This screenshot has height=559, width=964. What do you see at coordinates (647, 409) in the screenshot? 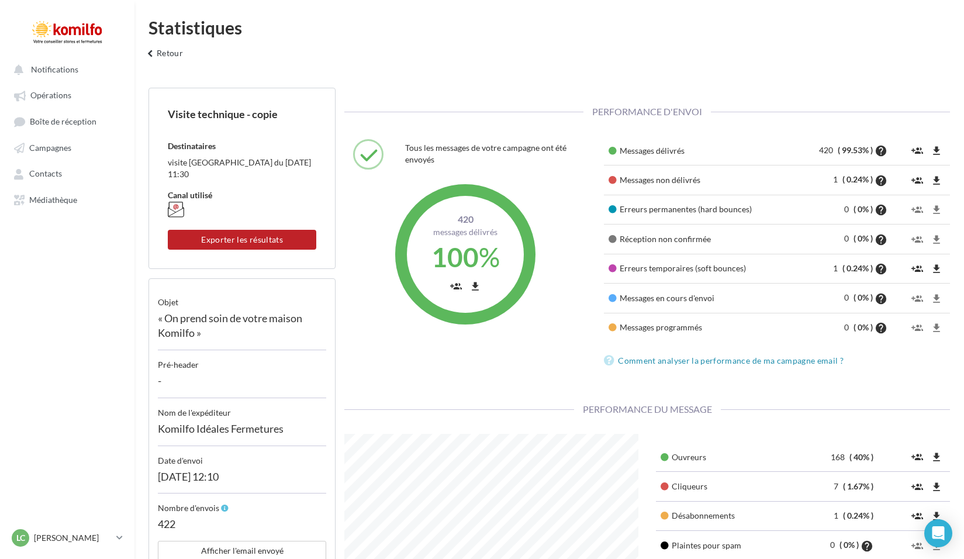
I see `span: Performance du message` at bounding box center [647, 409].